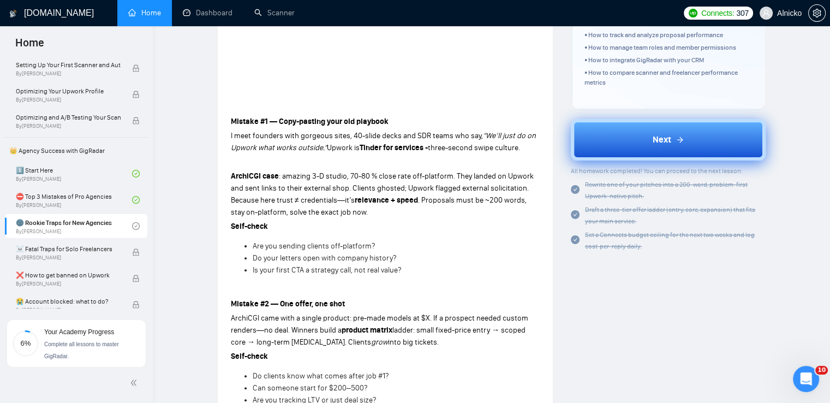 Image resolution: width=830 pixels, height=403 pixels. I want to click on p: • How to track and analyze proposal performance, so click(668, 35).